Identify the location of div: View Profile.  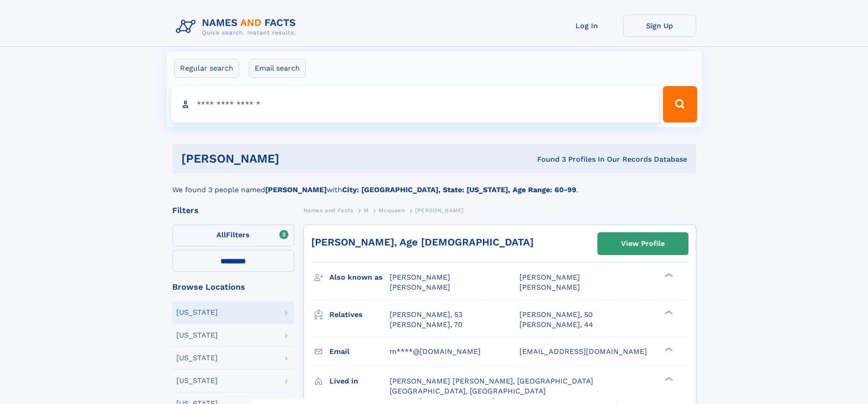
(643, 244).